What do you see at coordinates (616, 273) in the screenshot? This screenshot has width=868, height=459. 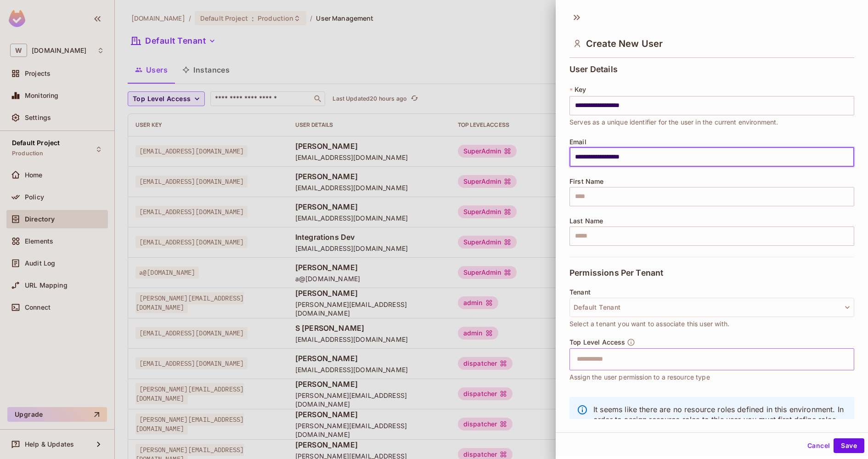 I see `span: Permissions Per Tenant` at bounding box center [616, 273].